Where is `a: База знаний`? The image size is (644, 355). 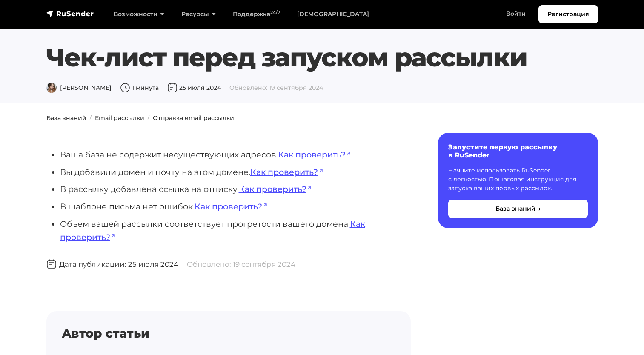
a: База знаний is located at coordinates (66, 118).